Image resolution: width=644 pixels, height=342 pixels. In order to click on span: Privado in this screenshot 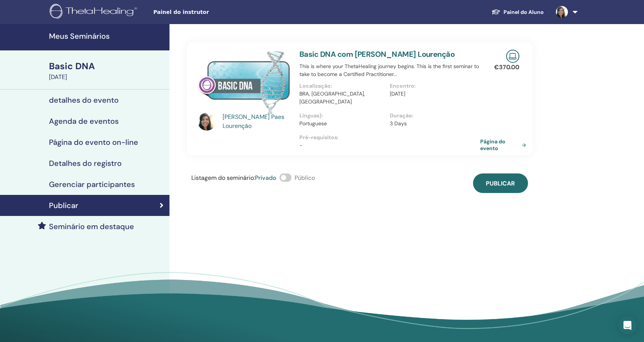, I will do `click(266, 178)`.